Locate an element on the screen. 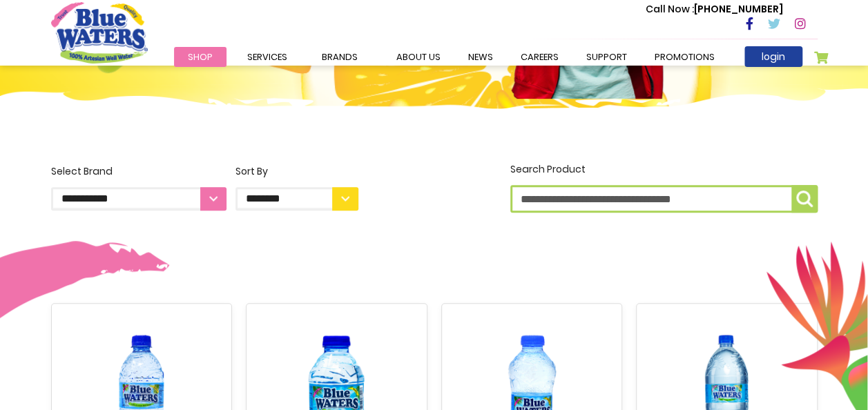  input: Search Product is located at coordinates (664, 199).